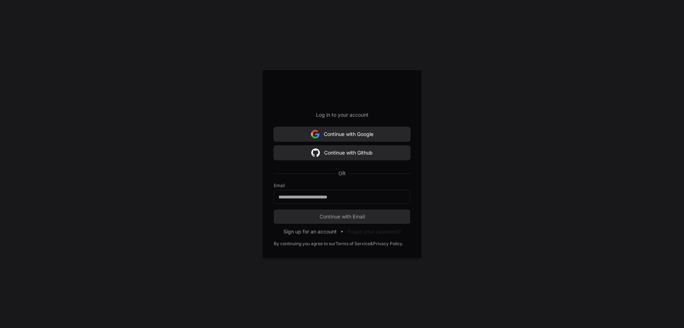 This screenshot has height=328, width=684. What do you see at coordinates (342, 174) in the screenshot?
I see `span: OR` at bounding box center [342, 174].